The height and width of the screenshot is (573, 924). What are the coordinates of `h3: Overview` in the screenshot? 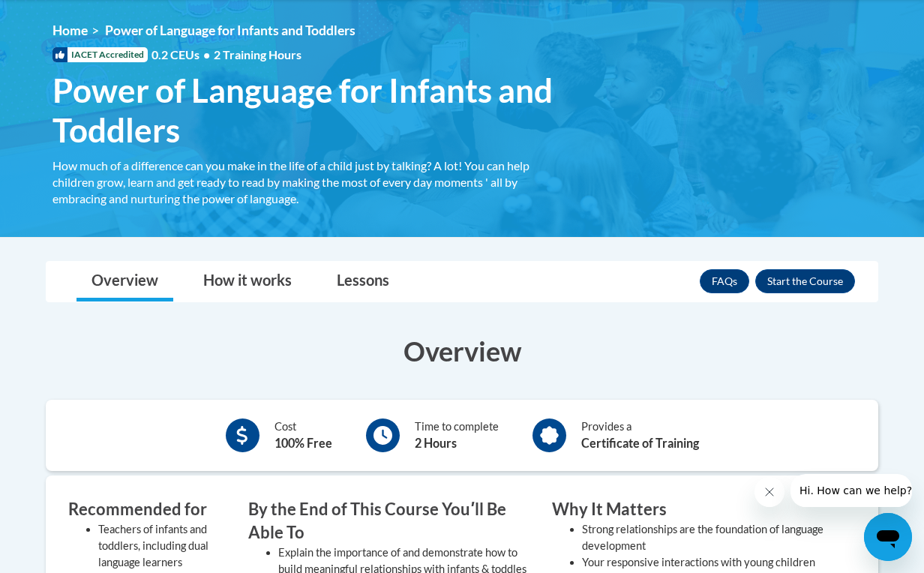 It's located at (462, 351).